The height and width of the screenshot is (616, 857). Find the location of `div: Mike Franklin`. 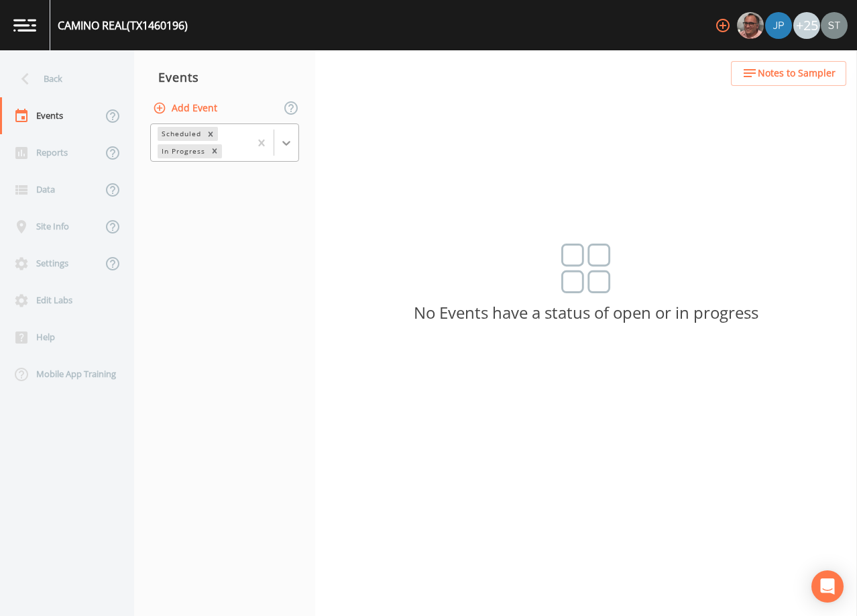

div: Mike Franklin is located at coordinates (750, 25).